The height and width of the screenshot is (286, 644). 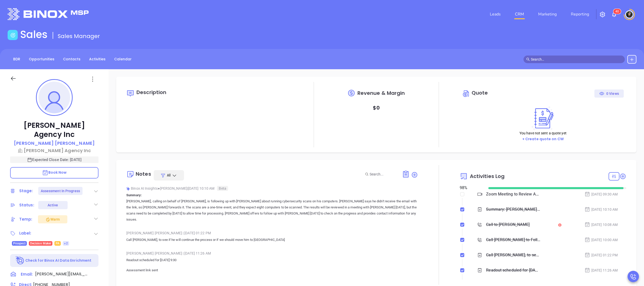 What do you see at coordinates (26, 191) in the screenshot?
I see `div: Stage:` at bounding box center [26, 191].